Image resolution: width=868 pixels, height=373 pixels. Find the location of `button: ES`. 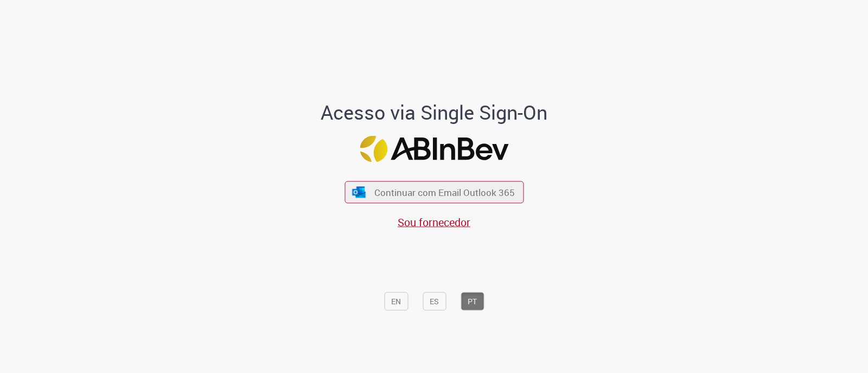

button: ES is located at coordinates (434, 301).